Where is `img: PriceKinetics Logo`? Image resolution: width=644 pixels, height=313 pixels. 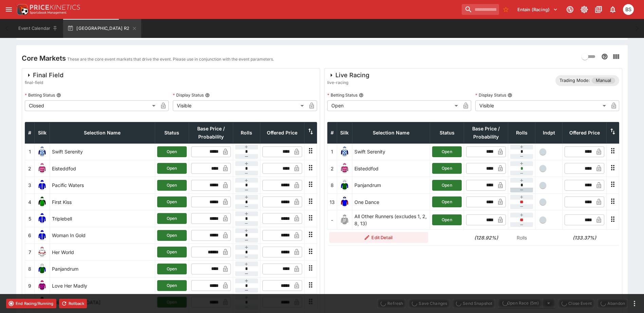
img: PriceKinetics Logo is located at coordinates (22, 9).